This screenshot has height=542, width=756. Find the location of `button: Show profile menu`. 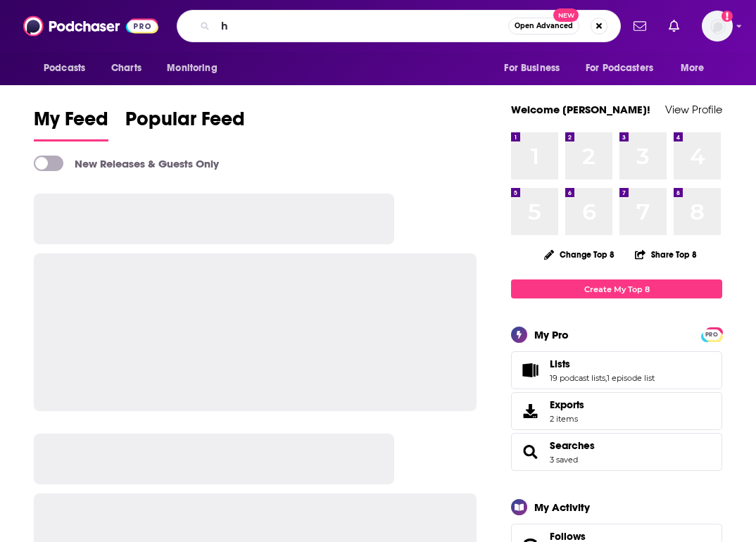

button: Show profile menu is located at coordinates (718, 26).